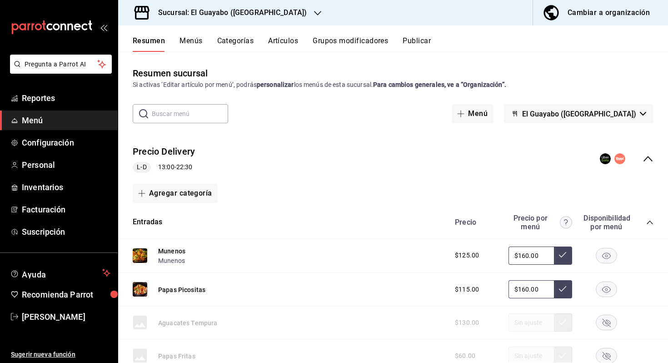 The width and height of the screenshot is (668, 363). What do you see at coordinates (61, 64) in the screenshot?
I see `span: Pregunta a Parrot AI` at bounding box center [61, 64].